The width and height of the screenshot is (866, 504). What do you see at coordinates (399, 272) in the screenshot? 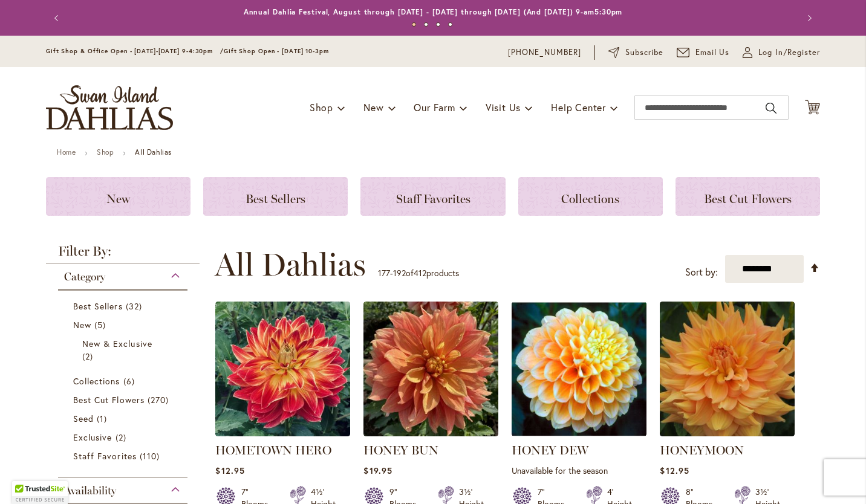
I see `span: 192` at bounding box center [399, 272].